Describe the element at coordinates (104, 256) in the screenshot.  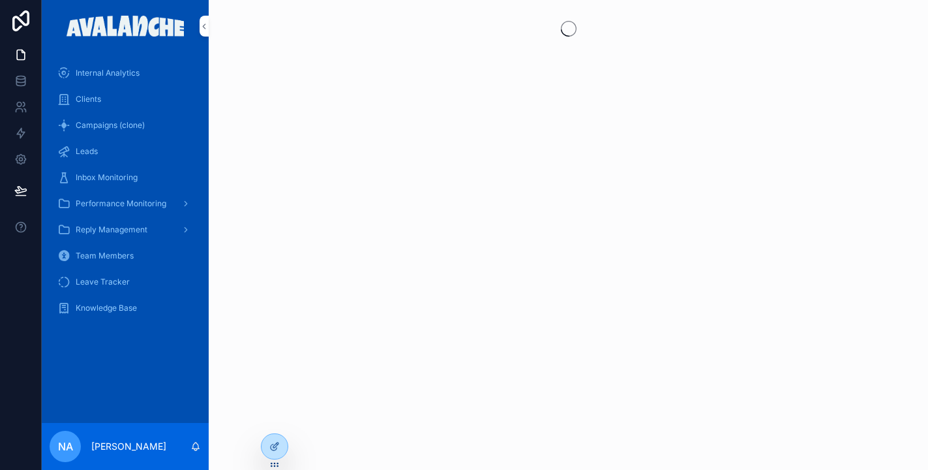
I see `span: Team Members` at that location.